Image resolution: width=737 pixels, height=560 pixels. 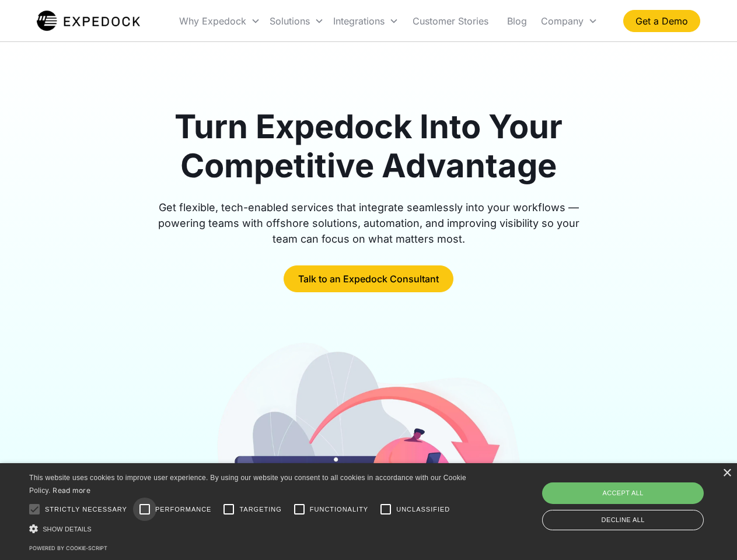 I want to click on div: Chat Widget, so click(x=640, y=497).